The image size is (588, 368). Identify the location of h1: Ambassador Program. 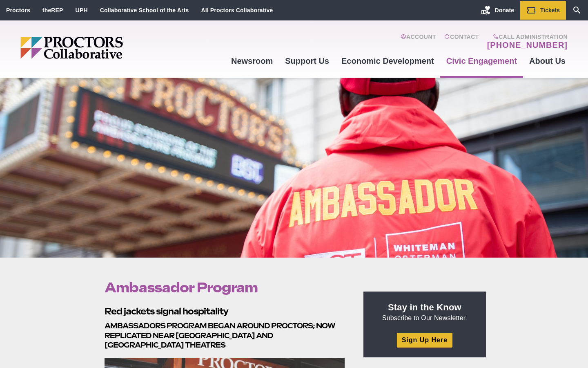
(225, 287).